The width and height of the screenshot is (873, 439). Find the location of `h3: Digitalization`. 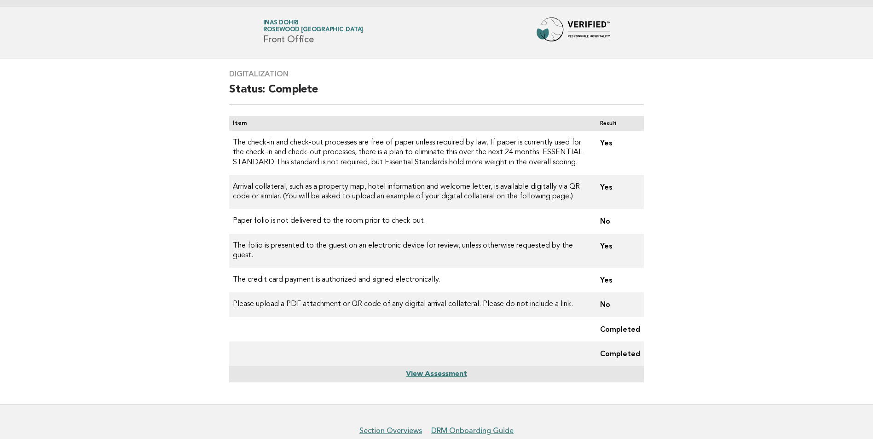

h3: Digitalization is located at coordinates (436, 74).